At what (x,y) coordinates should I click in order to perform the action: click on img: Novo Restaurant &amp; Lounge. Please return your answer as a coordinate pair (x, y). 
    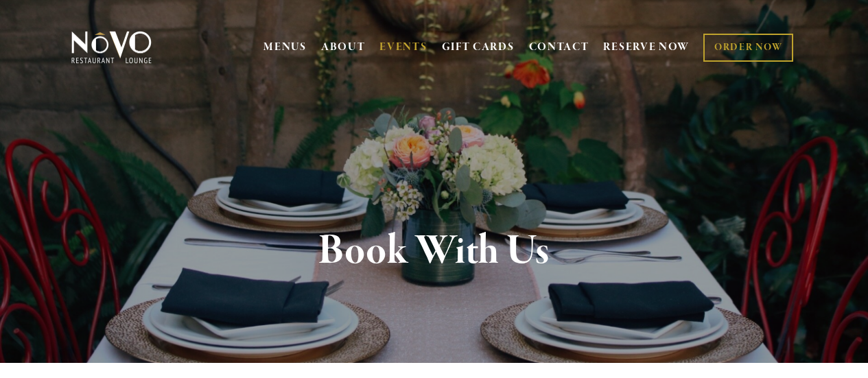
    Looking at the image, I should click on (111, 47).